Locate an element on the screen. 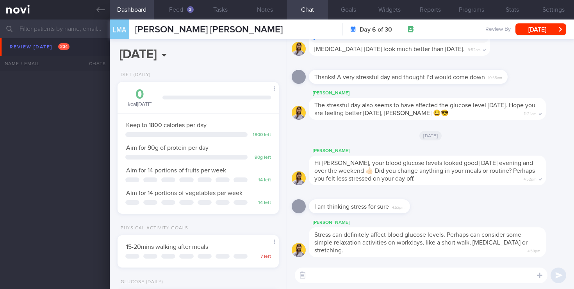 The width and height of the screenshot is (574, 289). div: 1800 left is located at coordinates (261, 135).